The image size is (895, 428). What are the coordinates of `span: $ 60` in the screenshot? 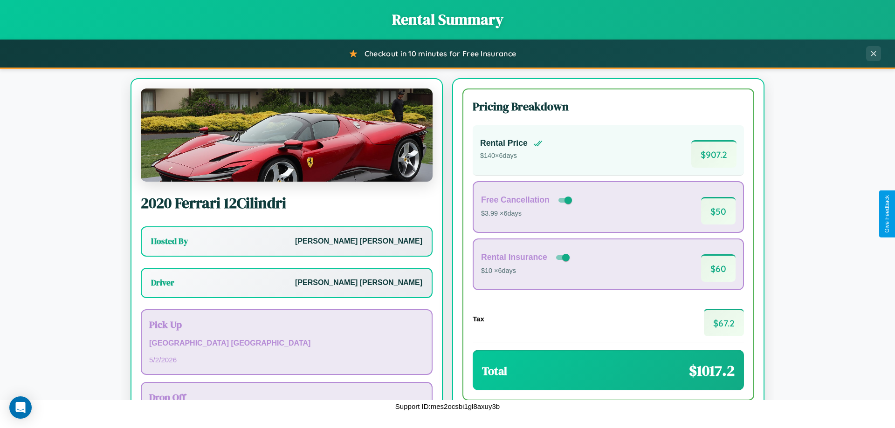 It's located at (718, 268).